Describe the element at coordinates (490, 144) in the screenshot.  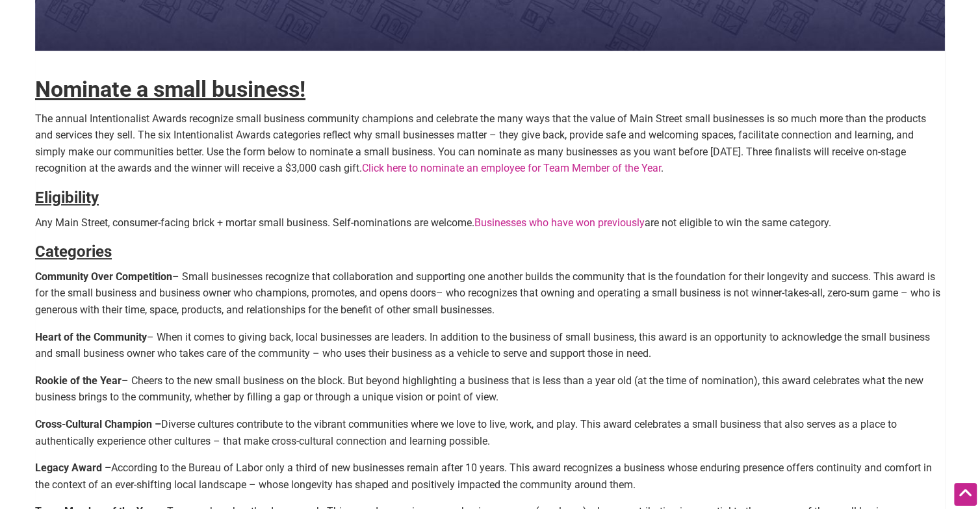
I see `p: The annual Intentionalist Awards recognize small business community champions and celebrate the m...` at that location.